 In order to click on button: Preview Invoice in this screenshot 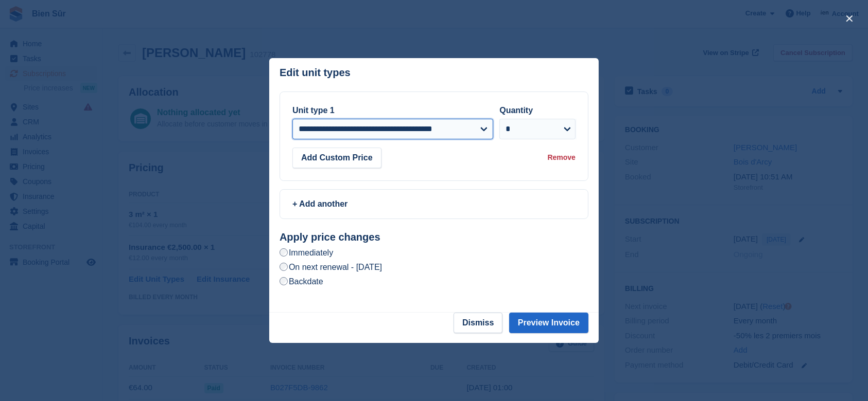, I will do `click(549, 323)`.